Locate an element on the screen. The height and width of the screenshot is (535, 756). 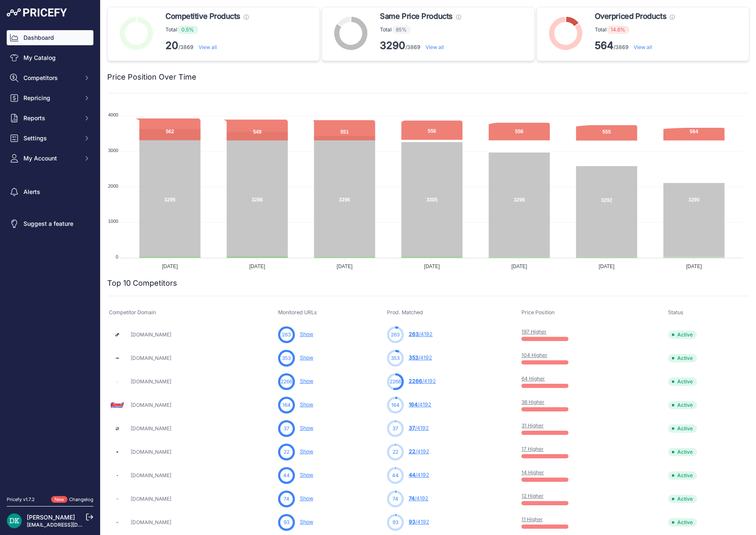
a: 263/4192 is located at coordinates (420, 334).